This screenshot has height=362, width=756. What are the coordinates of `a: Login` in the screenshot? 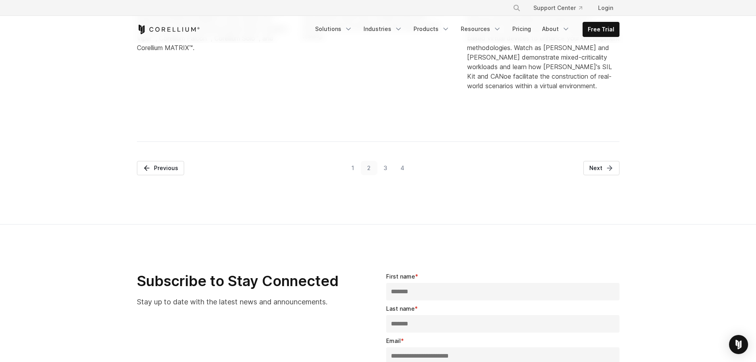 It's located at (606, 8).